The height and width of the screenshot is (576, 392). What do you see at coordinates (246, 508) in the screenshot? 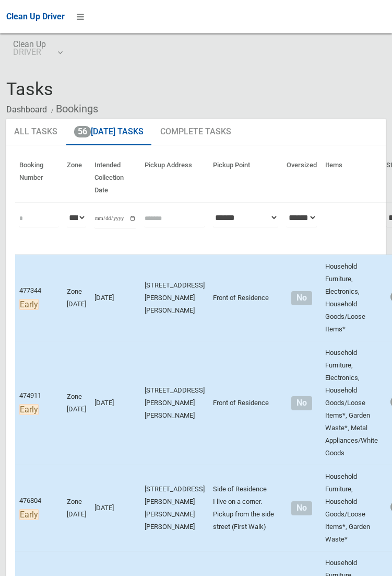
I see `td: Side of Residence I live on a corner. Pickup from the side street (First Walk)` at bounding box center [246, 508].